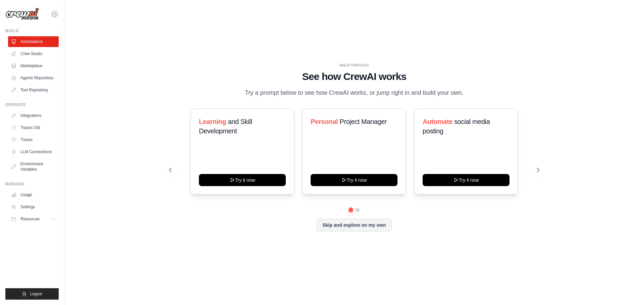  Describe the element at coordinates (32, 31) in the screenshot. I see `div: Build` at that location.